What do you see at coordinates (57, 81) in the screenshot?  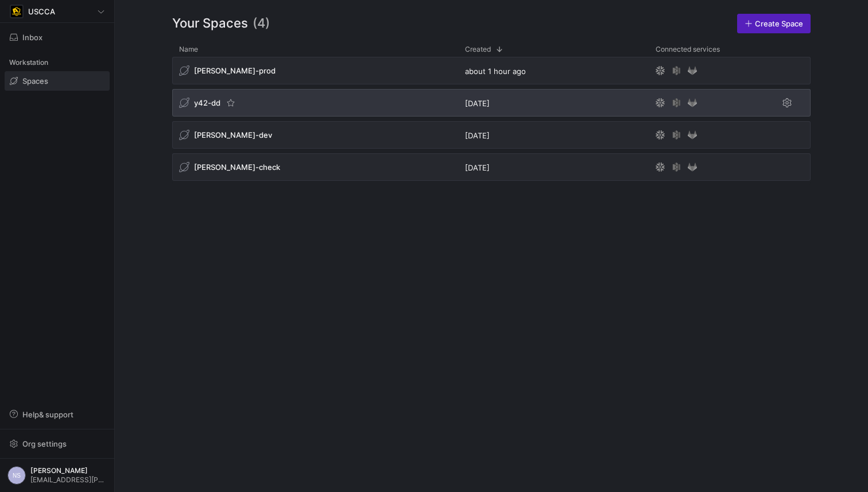 I see `a: Spaces` at bounding box center [57, 81].